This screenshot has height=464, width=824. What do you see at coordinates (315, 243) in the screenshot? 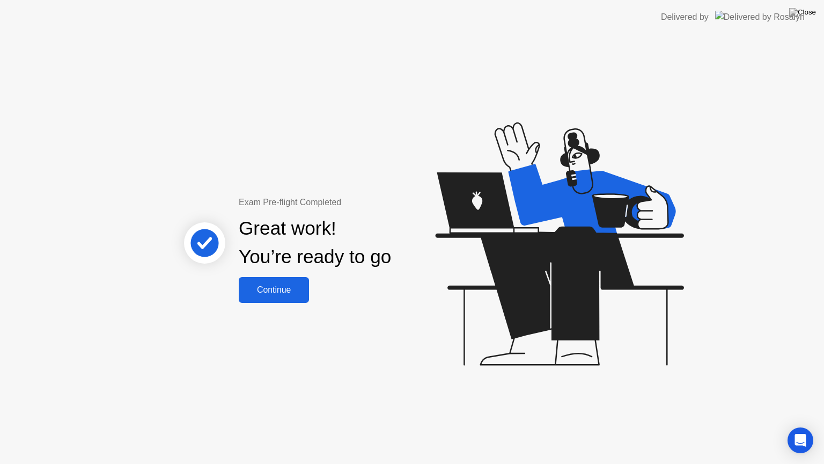
I see `div: Great work! You’re ready to go` at bounding box center [315, 243].